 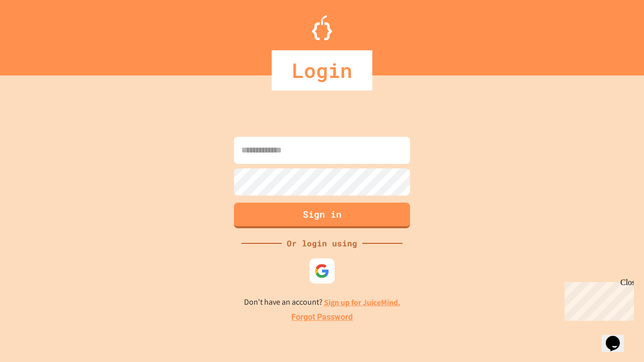 What do you see at coordinates (362, 303) in the screenshot?
I see `a: Sign up for JuiceMind.` at bounding box center [362, 303].